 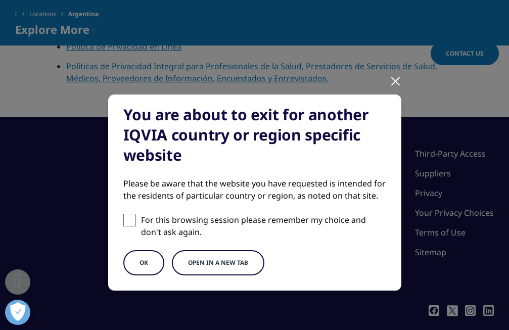 I want to click on button: OK, so click(x=143, y=263).